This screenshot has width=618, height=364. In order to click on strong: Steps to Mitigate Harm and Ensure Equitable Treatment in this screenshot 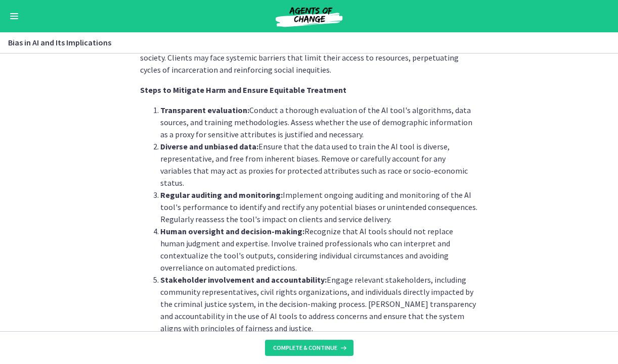, I will do `click(243, 90)`.